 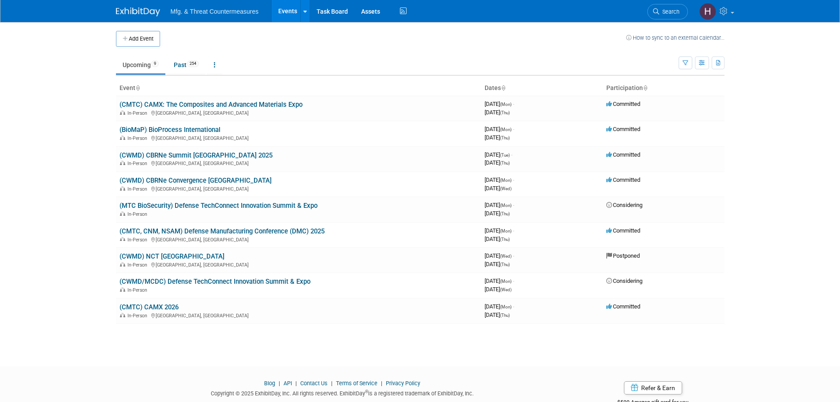 I want to click on th: Event, so click(x=298, y=88).